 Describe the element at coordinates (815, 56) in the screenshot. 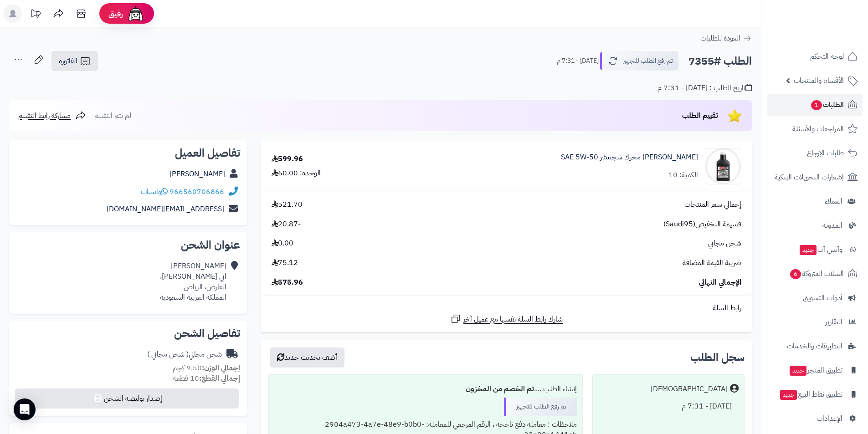

I see `a: لوحة التحكم` at that location.